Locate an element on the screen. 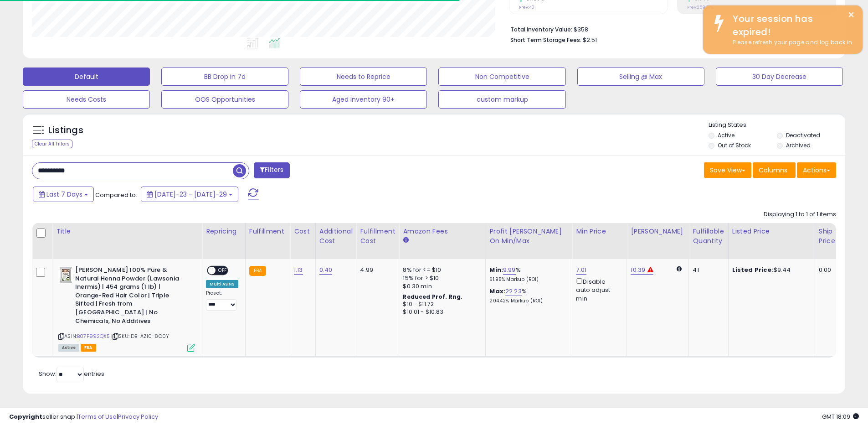 Image resolution: width=868 pixels, height=426 pixels. strong: Copyright is located at coordinates (25, 417).